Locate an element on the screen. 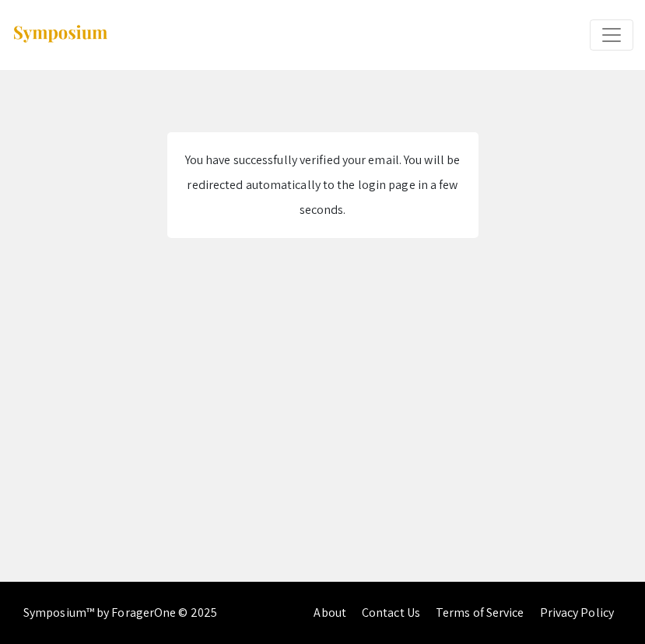 Image resolution: width=645 pixels, height=644 pixels. div: Symposium™ by ForagerOne © 2025 is located at coordinates (120, 613).